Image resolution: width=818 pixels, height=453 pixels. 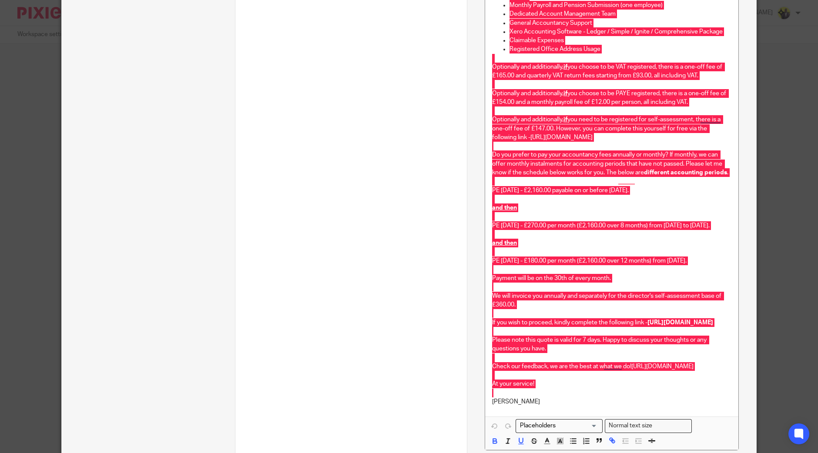 I want to click on p: If you wish to proceed, kindly complete the following link -, so click(x=612, y=323).